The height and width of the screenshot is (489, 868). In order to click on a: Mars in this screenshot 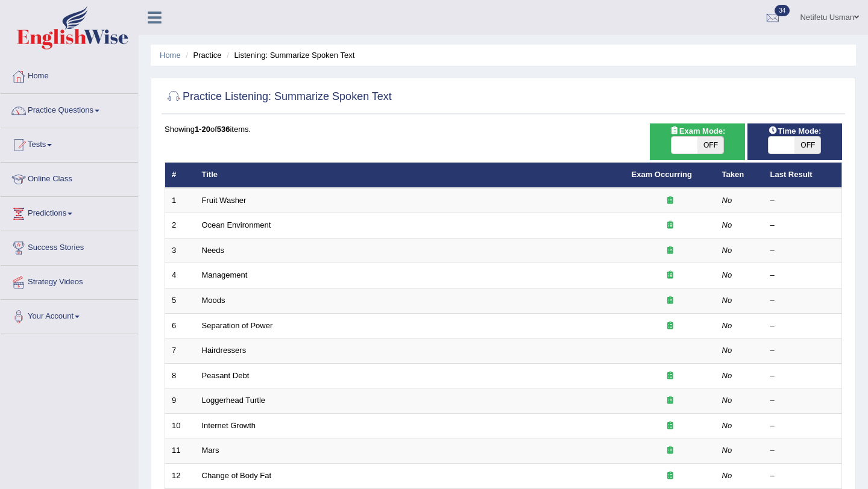, I will do `click(210, 450)`.